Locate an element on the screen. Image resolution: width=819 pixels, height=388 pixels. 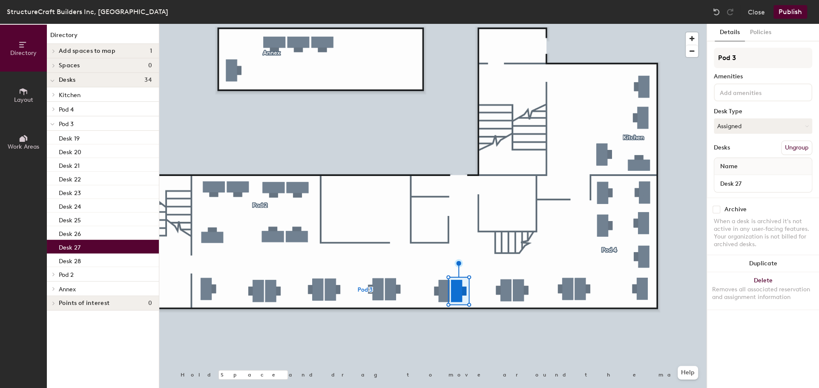
p: Desk 22 is located at coordinates (70, 178).